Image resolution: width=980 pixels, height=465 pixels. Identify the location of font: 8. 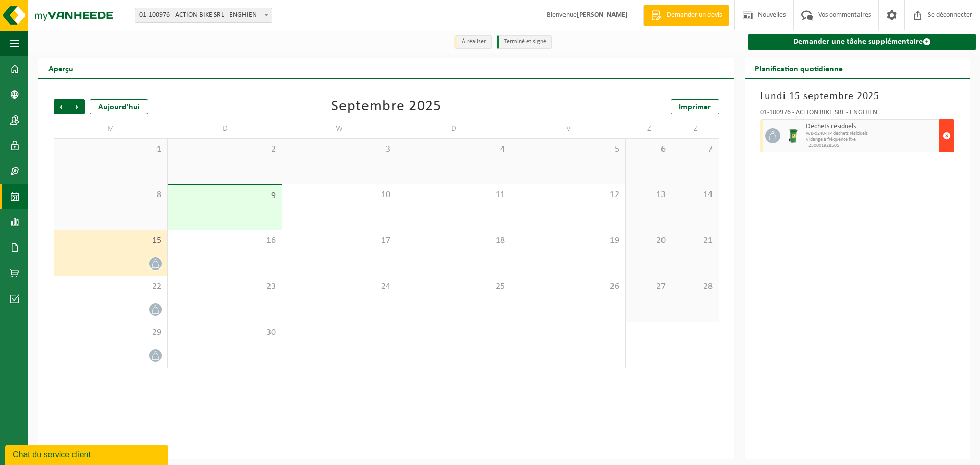
(159, 194).